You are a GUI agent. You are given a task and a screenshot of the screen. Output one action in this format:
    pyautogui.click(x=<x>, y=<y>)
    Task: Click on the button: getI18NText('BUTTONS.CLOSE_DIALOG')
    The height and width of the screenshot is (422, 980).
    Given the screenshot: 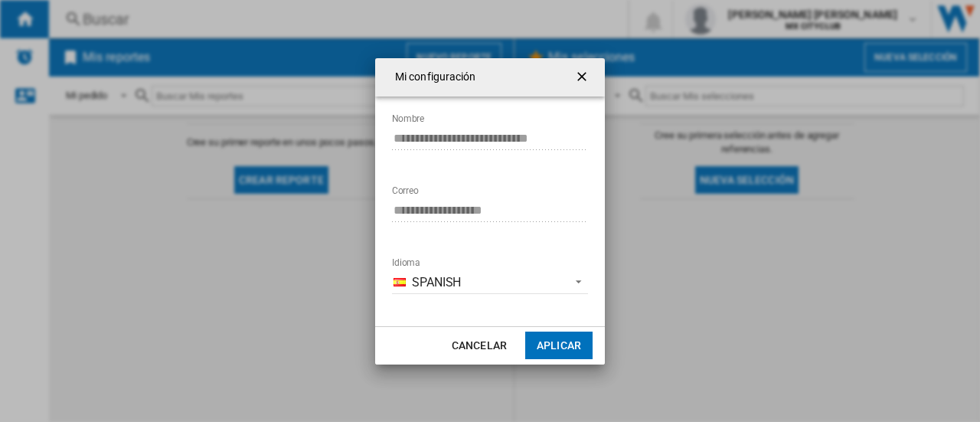 What is the action you would take?
    pyautogui.click(x=584, y=77)
    